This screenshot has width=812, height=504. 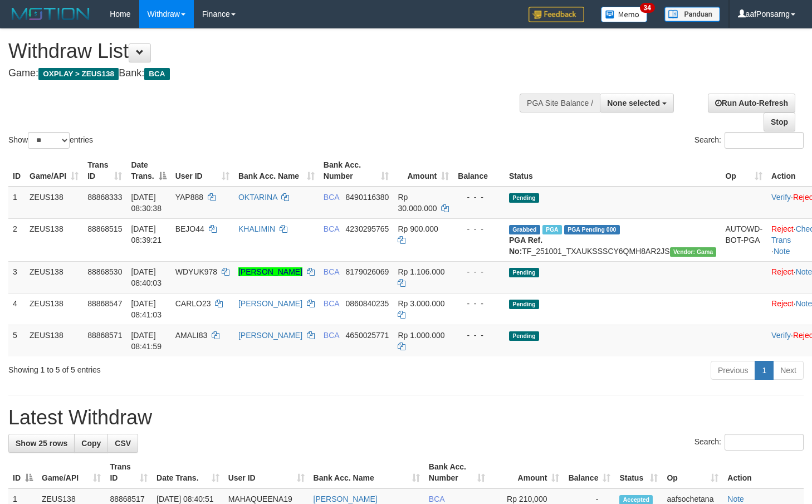 I want to click on span: 34, so click(x=647, y=8).